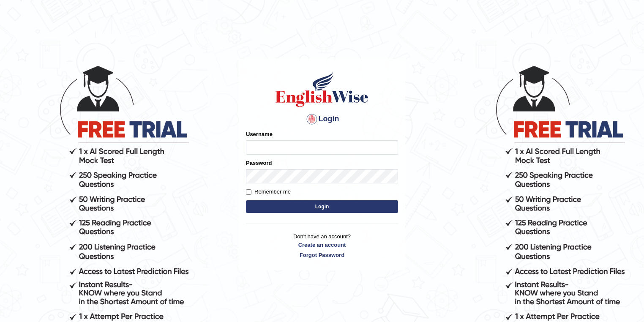 This screenshot has width=644, height=322. Describe the element at coordinates (322, 246) in the screenshot. I see `p: Don't have an account?` at that location.